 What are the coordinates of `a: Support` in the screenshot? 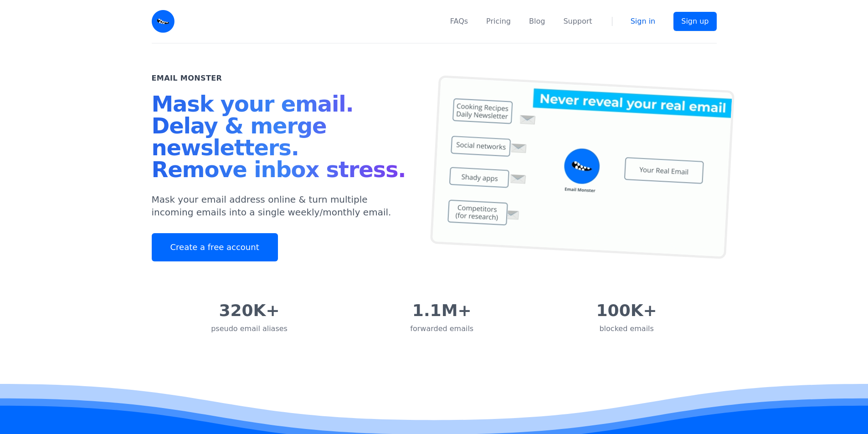 It's located at (577, 22).